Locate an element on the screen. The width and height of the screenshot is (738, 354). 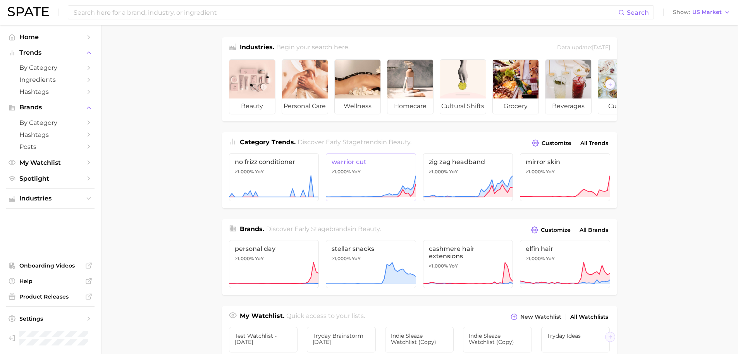
span: cultural shifts is located at coordinates (463, 106).